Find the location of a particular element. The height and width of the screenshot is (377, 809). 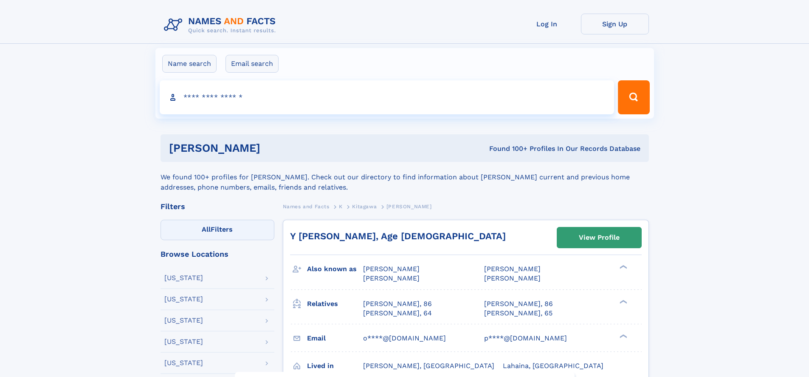

a: Kitagawa is located at coordinates (365, 206).